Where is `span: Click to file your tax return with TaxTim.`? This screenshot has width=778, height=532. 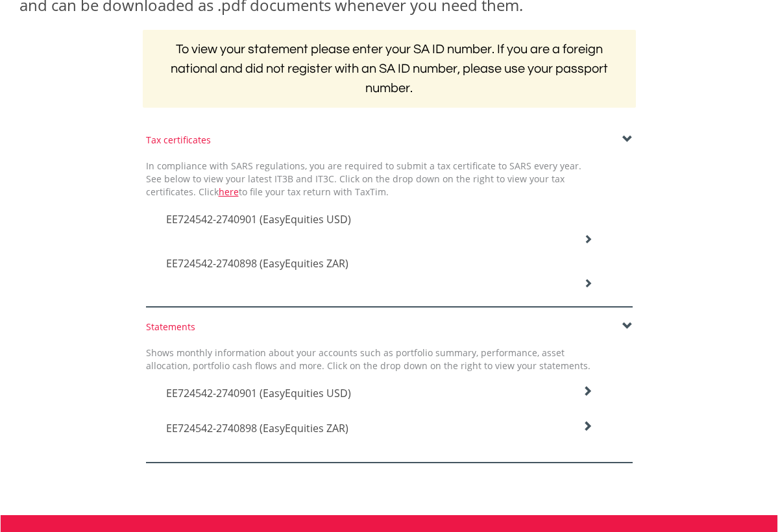 span: Click to file your tax return with TaxTim. is located at coordinates (293, 191).